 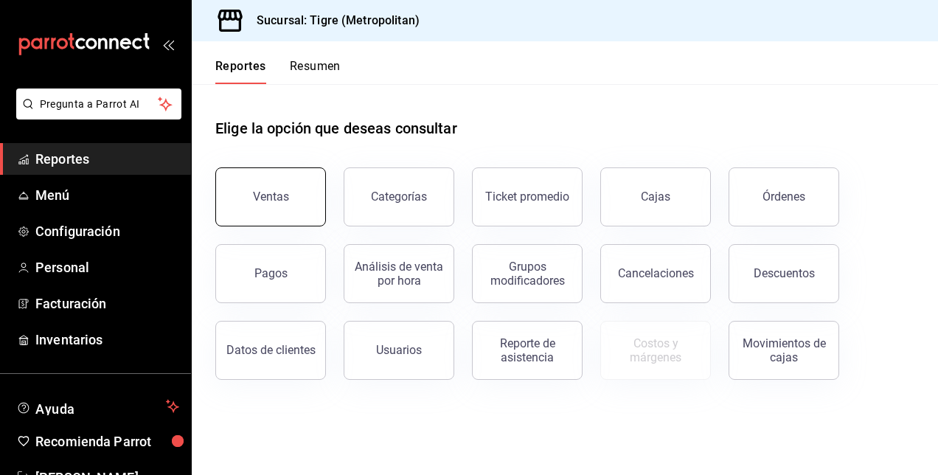 I want to click on a: Pregunta a Parrot AI, so click(x=96, y=114).